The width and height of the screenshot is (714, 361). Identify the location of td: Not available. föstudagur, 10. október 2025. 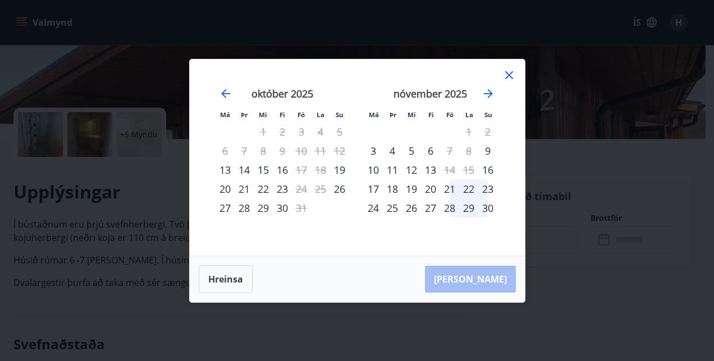
(301, 151).